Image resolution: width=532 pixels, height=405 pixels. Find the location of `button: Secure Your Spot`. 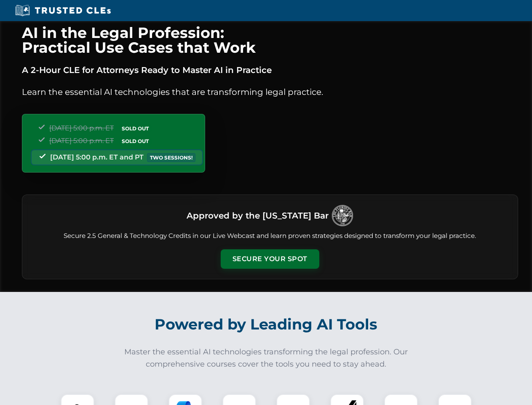

button: Secure Your Spot is located at coordinates (270, 259).